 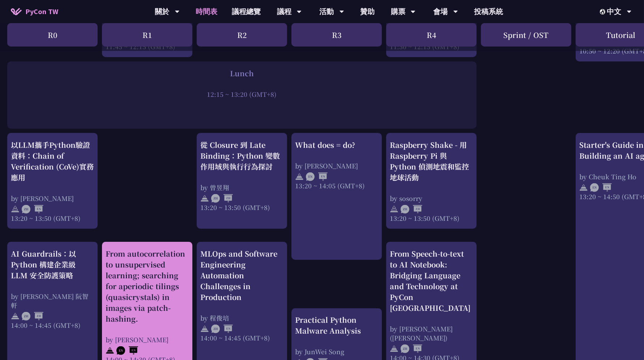 What do you see at coordinates (604, 11) in the screenshot?
I see `img: Locale Icon` at bounding box center [604, 11].